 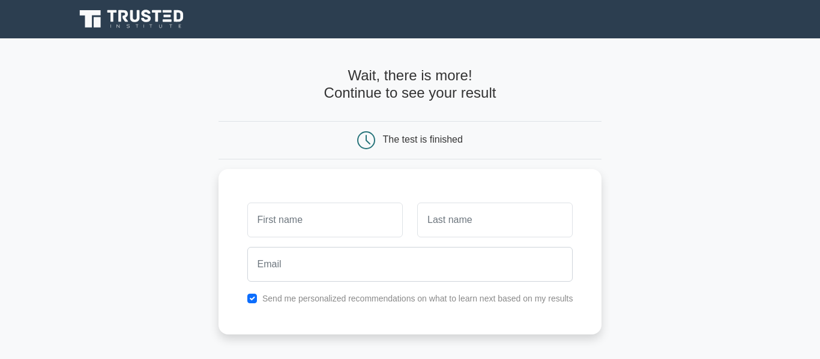 What do you see at coordinates (410, 265) in the screenshot?
I see `input: Email` at bounding box center [410, 265].